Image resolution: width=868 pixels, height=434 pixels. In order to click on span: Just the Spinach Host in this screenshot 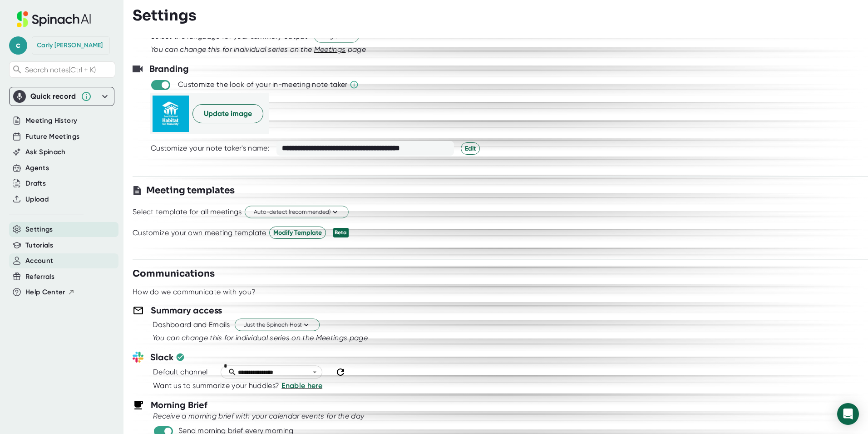, I will do `click(277, 325)`.